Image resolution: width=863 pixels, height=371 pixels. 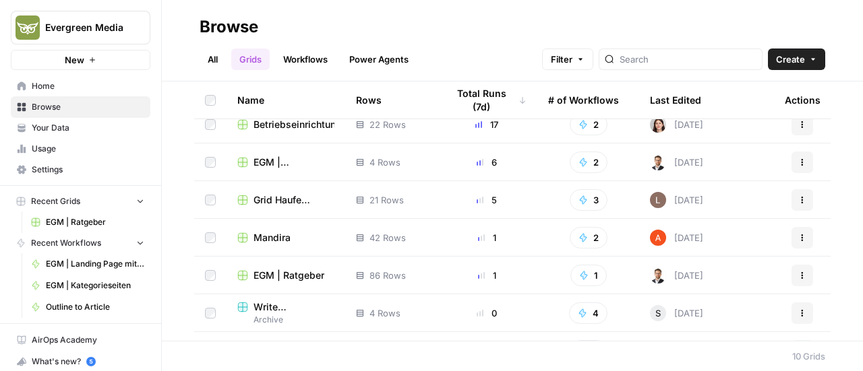 I want to click on span: AirOps Academy, so click(x=88, y=340).